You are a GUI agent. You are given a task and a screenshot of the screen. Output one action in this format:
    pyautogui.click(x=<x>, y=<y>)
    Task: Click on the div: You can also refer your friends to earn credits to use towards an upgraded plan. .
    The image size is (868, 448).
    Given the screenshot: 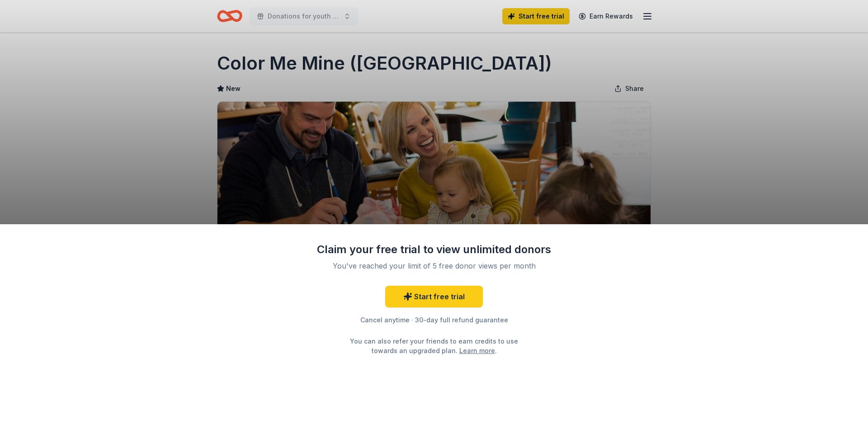 What is the action you would take?
    pyautogui.click(x=434, y=346)
    